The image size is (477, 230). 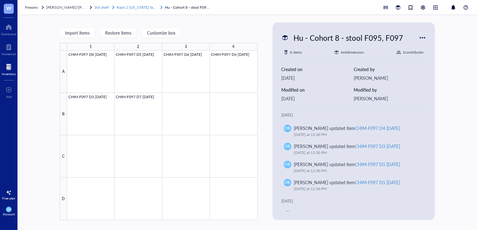 What do you see at coordinates (9, 97) in the screenshot?
I see `div: Add` at bounding box center [9, 97].